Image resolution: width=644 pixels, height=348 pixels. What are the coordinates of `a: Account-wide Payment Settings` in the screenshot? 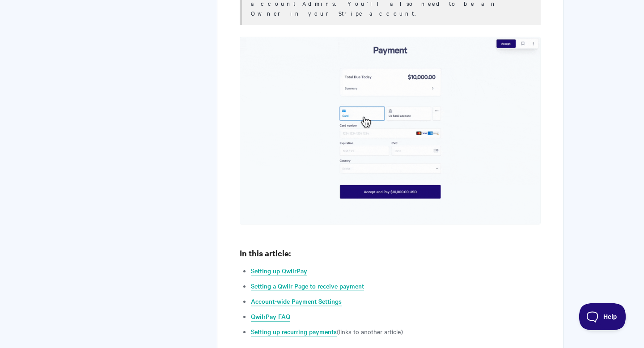 It's located at (296, 302).